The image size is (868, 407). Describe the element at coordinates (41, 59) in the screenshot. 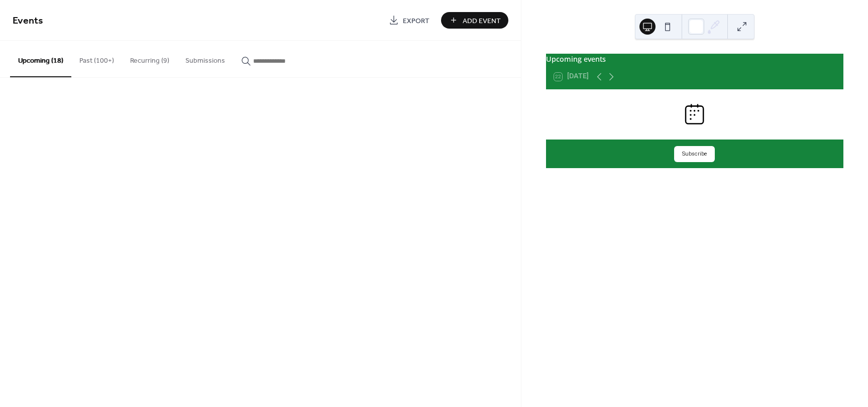

I see `button: Upcoming (18)` at that location.